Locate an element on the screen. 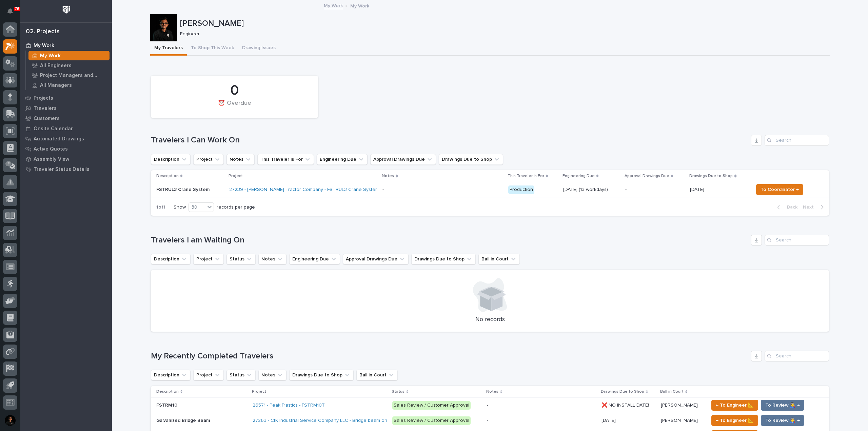 The image size is (868, 431). p: Travelers is located at coordinates (45, 108).